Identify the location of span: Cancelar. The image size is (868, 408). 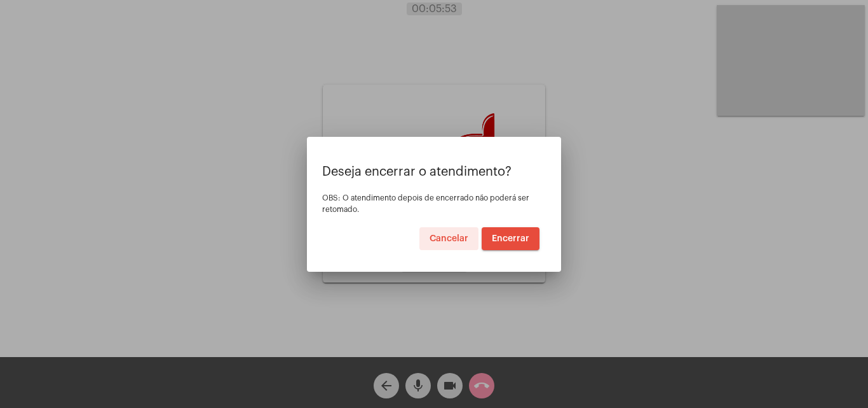
(448, 238).